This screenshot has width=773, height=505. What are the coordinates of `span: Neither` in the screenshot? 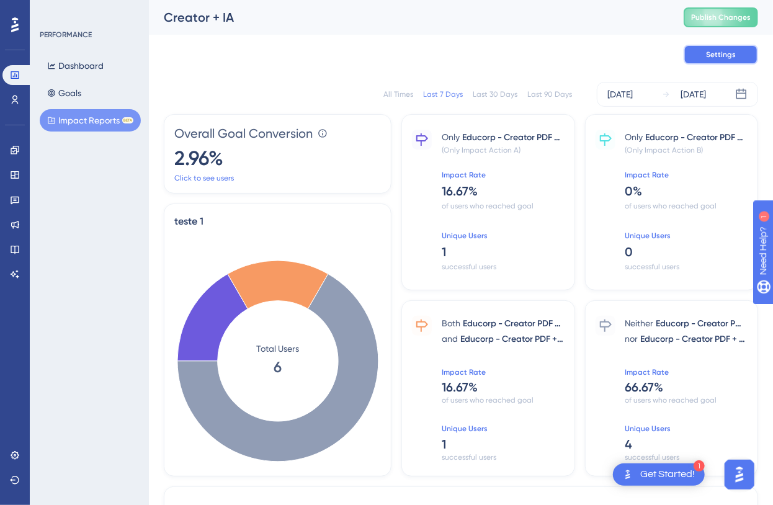 It's located at (640, 323).